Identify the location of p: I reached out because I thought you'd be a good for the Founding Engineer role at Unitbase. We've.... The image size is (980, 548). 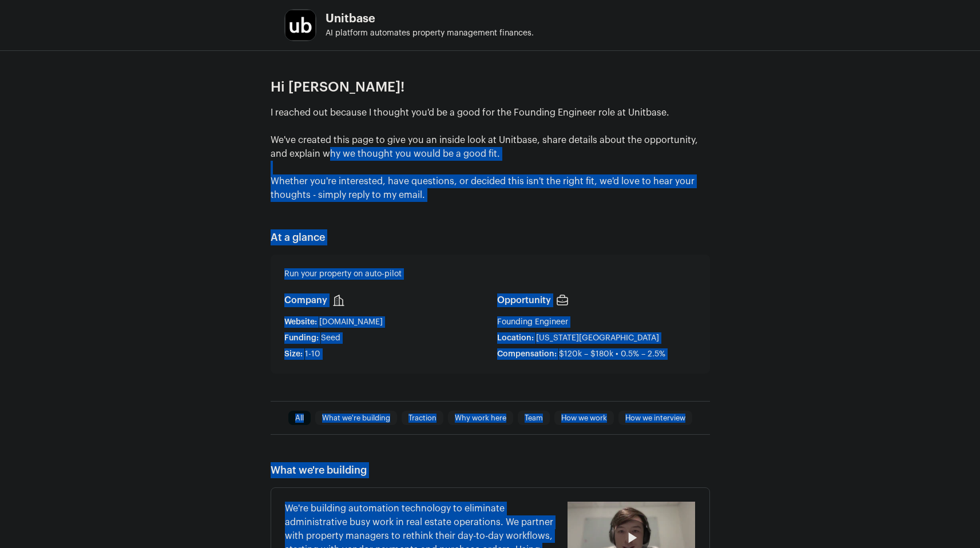
(490, 154).